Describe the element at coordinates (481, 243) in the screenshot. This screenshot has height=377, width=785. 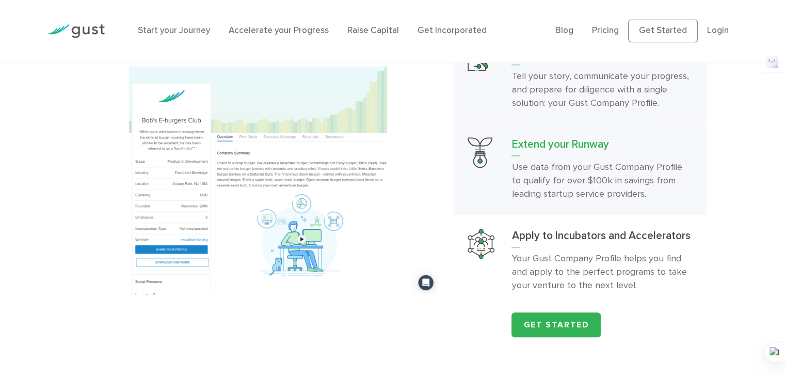
I see `img: Apply To Incubators And Accelerators` at that location.